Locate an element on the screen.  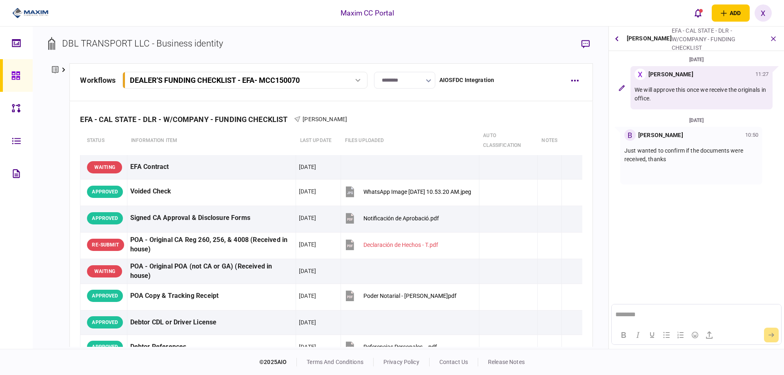
th: status is located at coordinates (104, 141).